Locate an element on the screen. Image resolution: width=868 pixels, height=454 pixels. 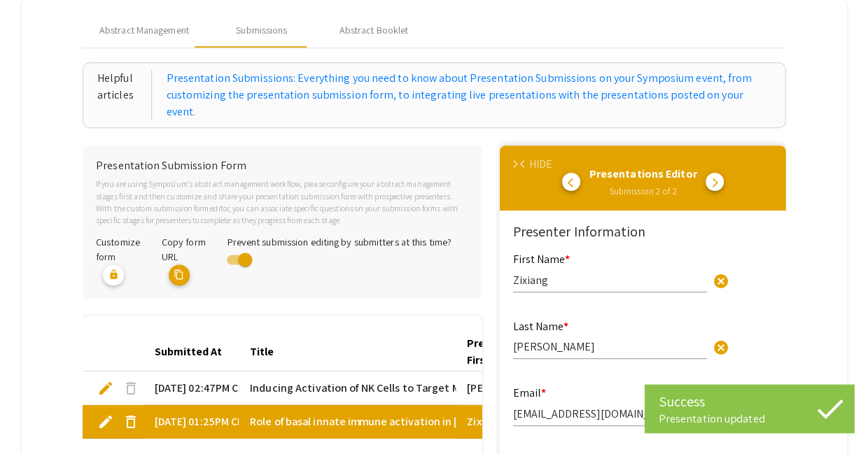
span: Inducing Activation of NK Cells to Target MHC Class-I–Deficient Tumor Cells is located at coordinates (434, 388).